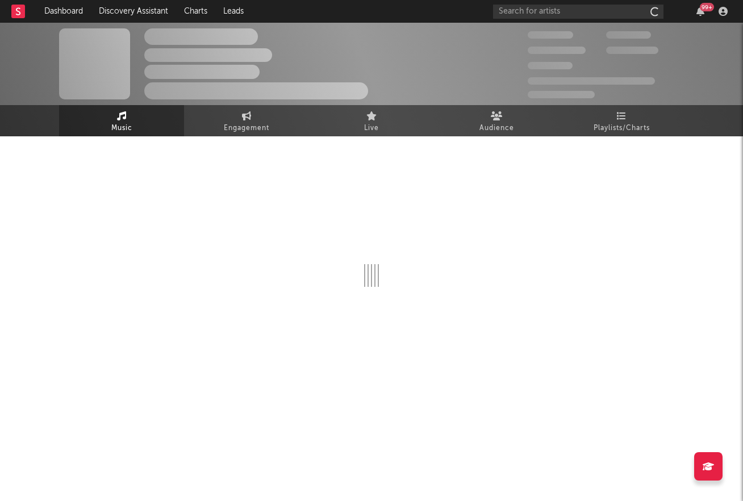  What do you see at coordinates (561, 94) in the screenshot?
I see `span: Jump Score: 85.0` at bounding box center [561, 94].